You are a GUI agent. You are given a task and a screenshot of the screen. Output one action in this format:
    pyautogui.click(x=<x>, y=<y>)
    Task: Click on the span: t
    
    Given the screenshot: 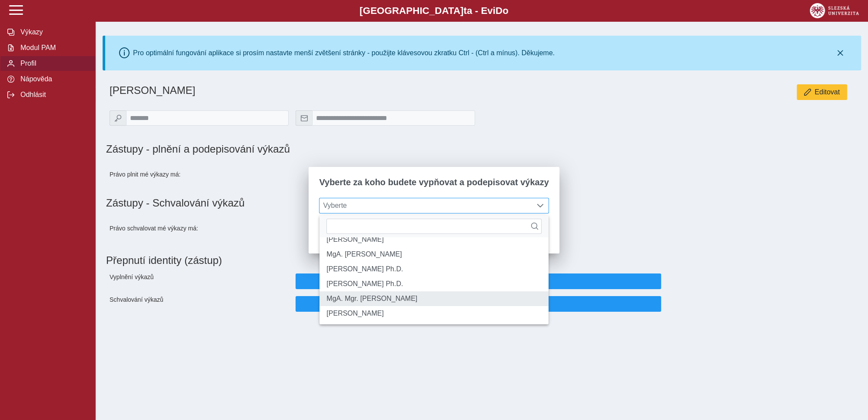 What is the action you would take?
    pyautogui.click(x=465, y=10)
    